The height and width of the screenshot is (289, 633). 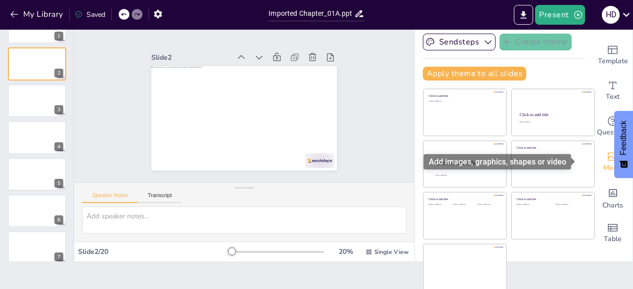 What do you see at coordinates (611, 15) in the screenshot?
I see `div: H D` at bounding box center [611, 15].